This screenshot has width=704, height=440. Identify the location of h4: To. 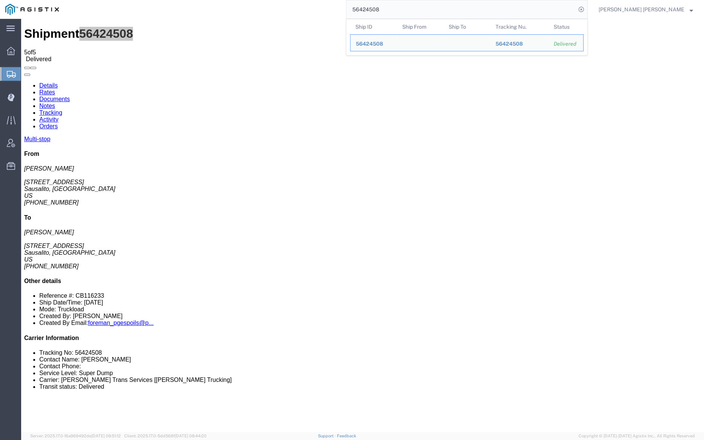
(341, 199).